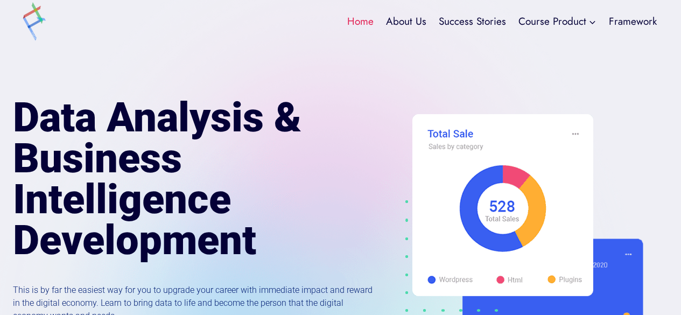  I want to click on nav: Primary Navigation, so click(501, 21).